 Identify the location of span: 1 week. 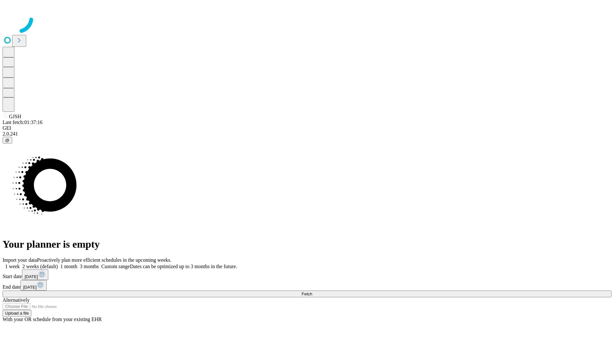
(12, 266).